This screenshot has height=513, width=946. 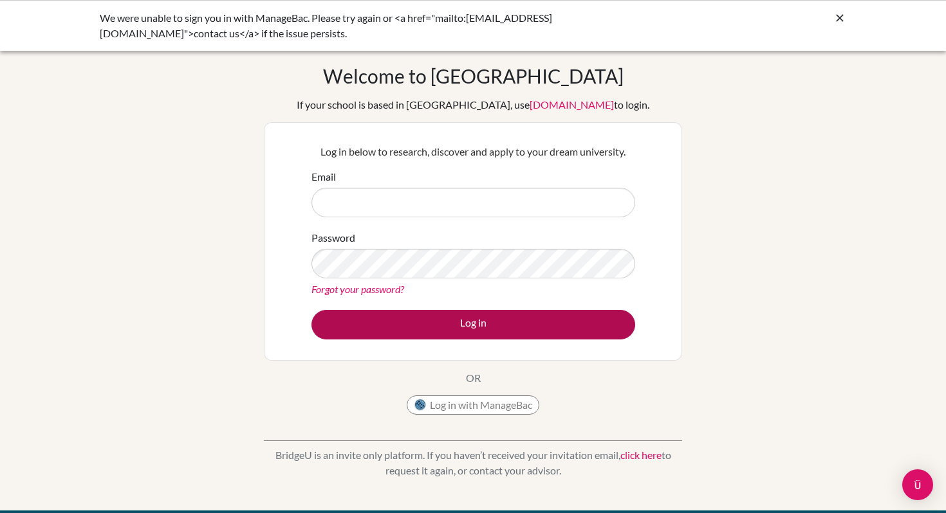 I want to click on p: OR, so click(x=473, y=378).